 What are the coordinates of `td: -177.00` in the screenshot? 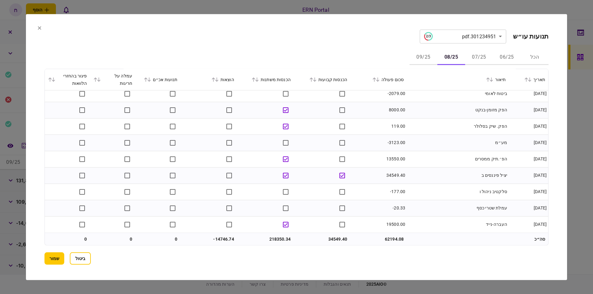 It's located at (378, 192).